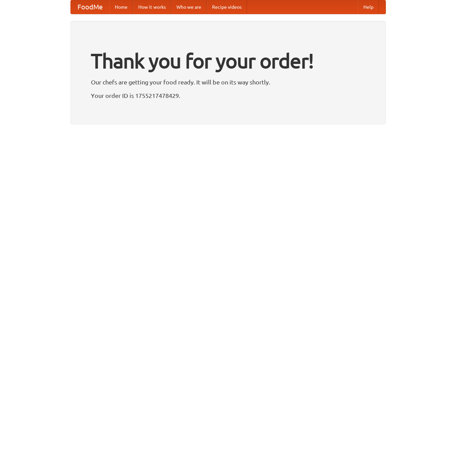  Describe the element at coordinates (228, 82) in the screenshot. I see `p: Our chefs are getting your food ready. It will be on its way shortly.` at that location.